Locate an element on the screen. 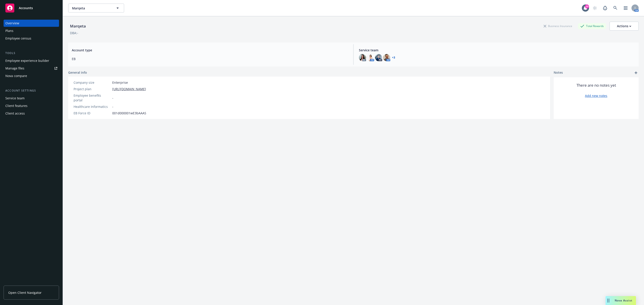 The height and width of the screenshot is (305, 644). button: Nova Assist is located at coordinates (621, 301).